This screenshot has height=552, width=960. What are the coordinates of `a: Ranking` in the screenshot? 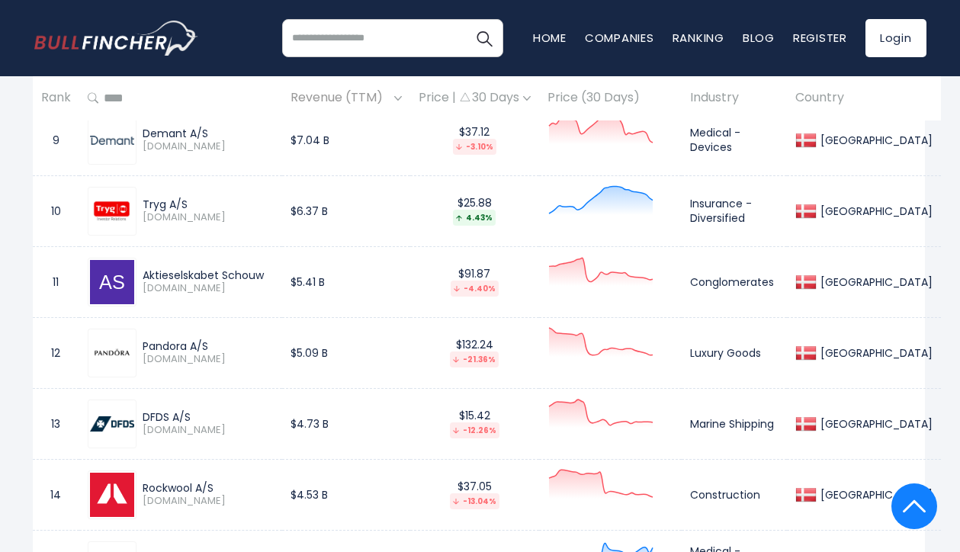 It's located at (699, 37).